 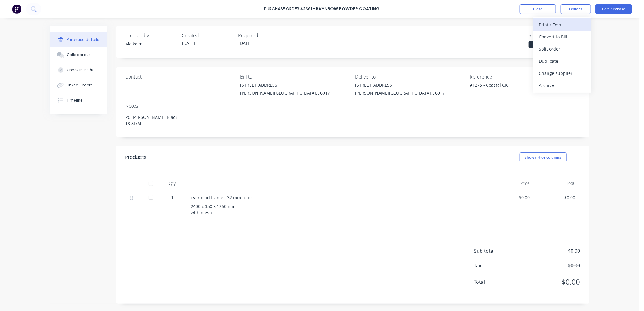 I want to click on button: Convert to Bill, so click(x=562, y=37).